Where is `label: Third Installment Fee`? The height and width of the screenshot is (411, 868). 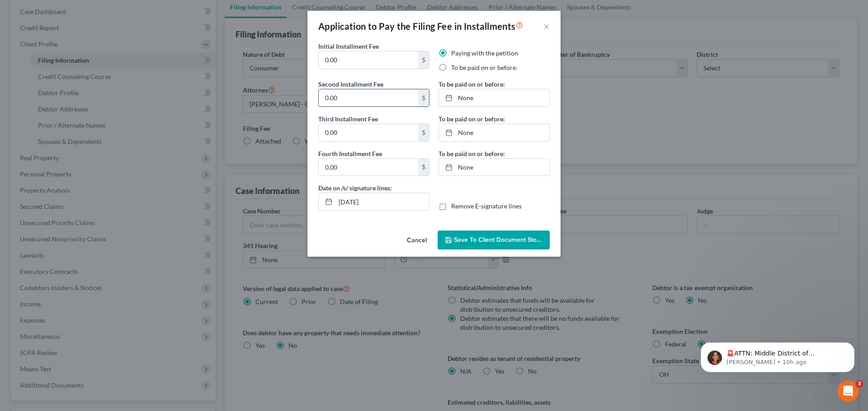
label: Third Installment Fee is located at coordinates (348, 118).